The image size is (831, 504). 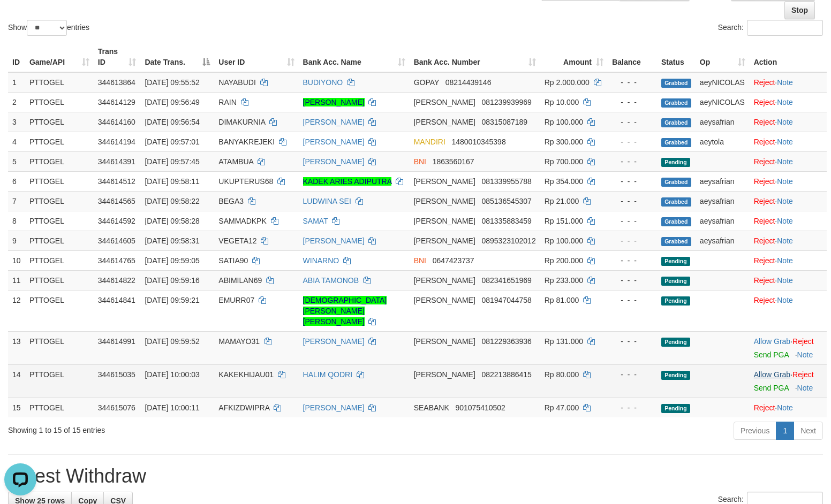 I want to click on td: 11, so click(x=17, y=280).